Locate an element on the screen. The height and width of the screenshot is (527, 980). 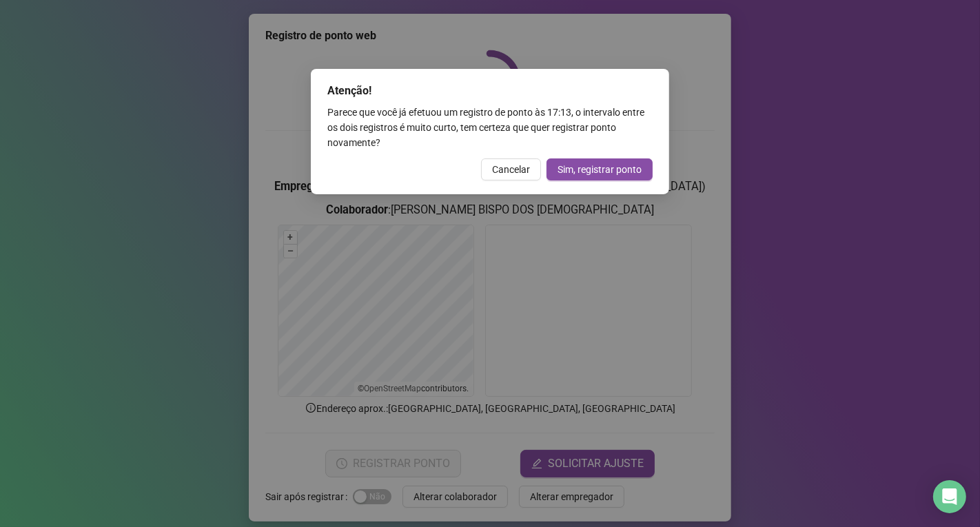
div: Open Intercom Messenger is located at coordinates (950, 497).